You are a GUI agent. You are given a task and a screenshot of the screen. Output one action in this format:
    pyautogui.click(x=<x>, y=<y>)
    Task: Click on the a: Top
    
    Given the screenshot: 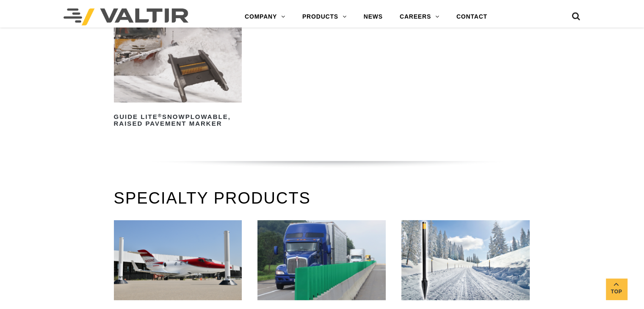 What is the action you would take?
    pyautogui.click(x=617, y=289)
    